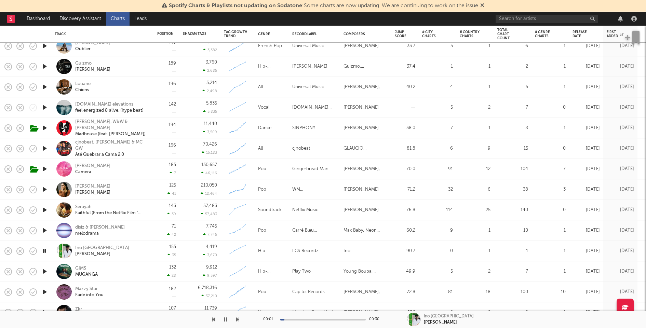  I want to click on div: Composers, so click(364, 34).